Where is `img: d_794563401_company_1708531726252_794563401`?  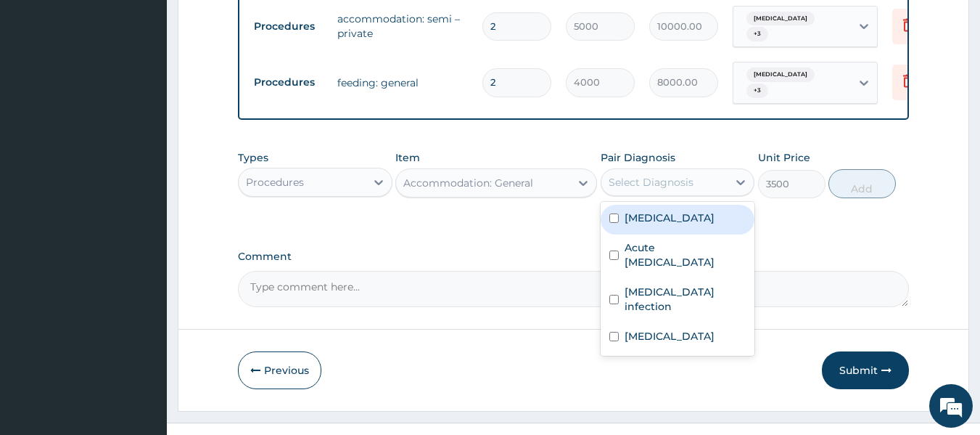 img: d_794563401_company_1708531726252_794563401 is located at coordinates (43, 91).